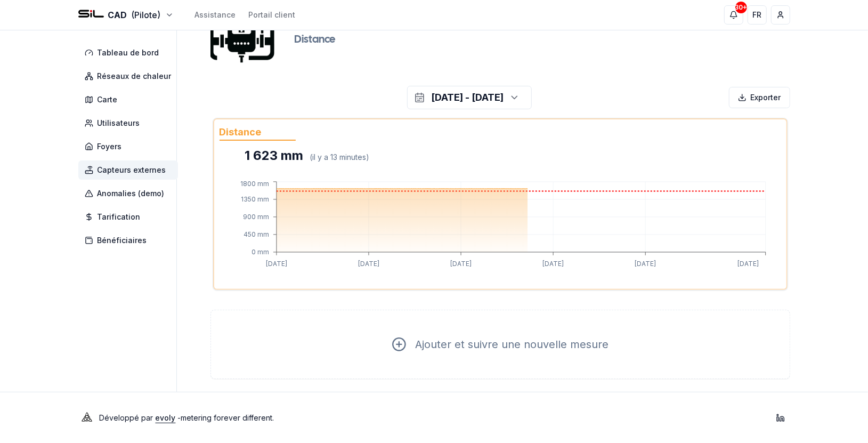 The height and width of the screenshot is (443, 868). What do you see at coordinates (130, 241) in the screenshot?
I see `a: Bénéficiaires` at bounding box center [130, 241].